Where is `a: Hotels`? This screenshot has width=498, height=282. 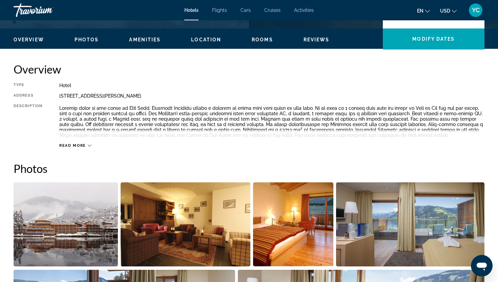 a: Hotels is located at coordinates (191, 10).